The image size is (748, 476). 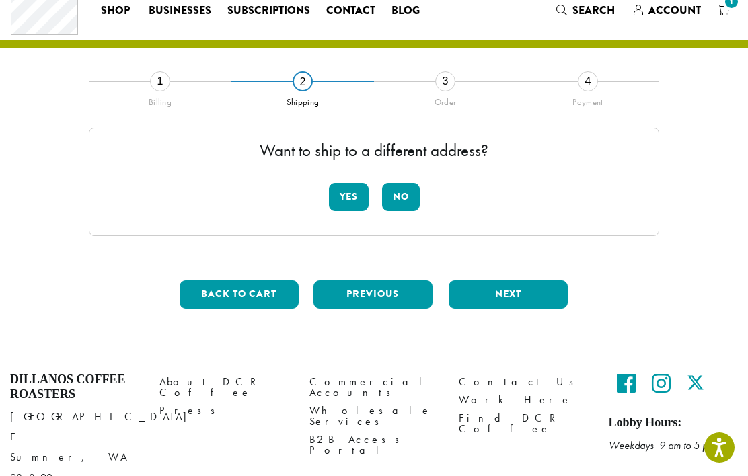 What do you see at coordinates (374, 387) in the screenshot?
I see `a: Commercial Accounts` at bounding box center [374, 387].